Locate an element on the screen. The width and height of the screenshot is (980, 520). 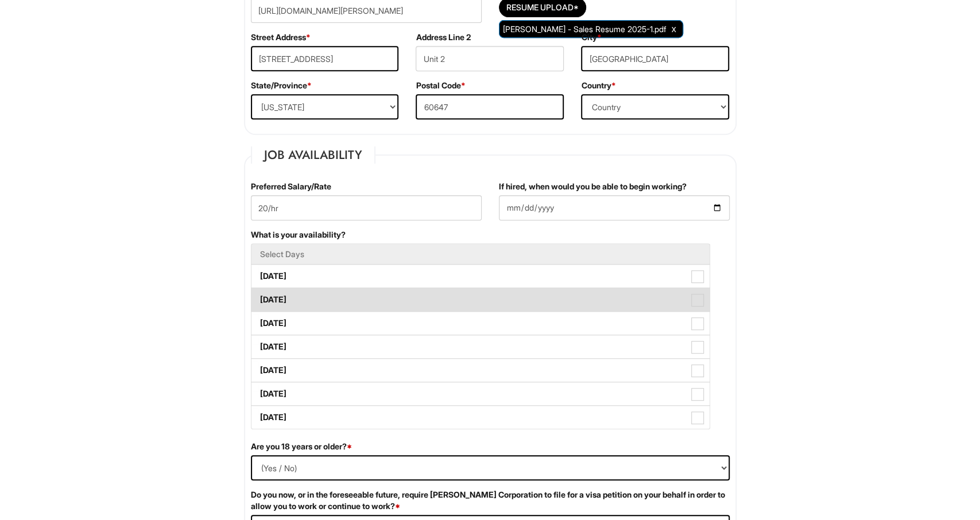
h5: Select Days is located at coordinates (481, 254).